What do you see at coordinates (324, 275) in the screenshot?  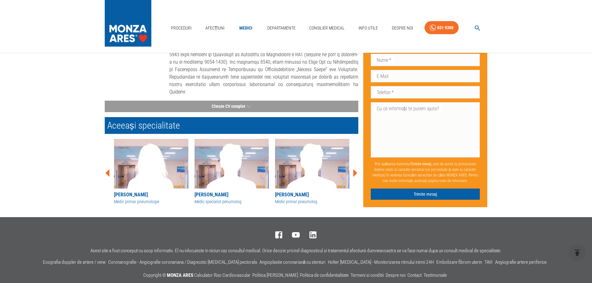 I see `a: Politica de confidentialitate` at bounding box center [324, 275].